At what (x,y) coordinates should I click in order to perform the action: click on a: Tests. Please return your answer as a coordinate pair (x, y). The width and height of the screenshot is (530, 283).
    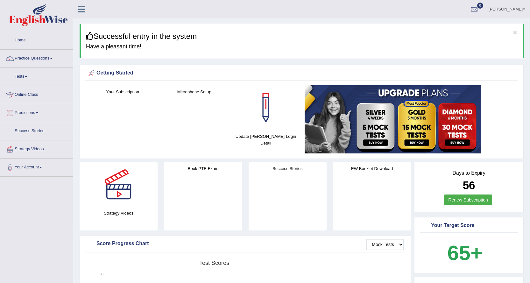
    Looking at the image, I should click on (37, 76).